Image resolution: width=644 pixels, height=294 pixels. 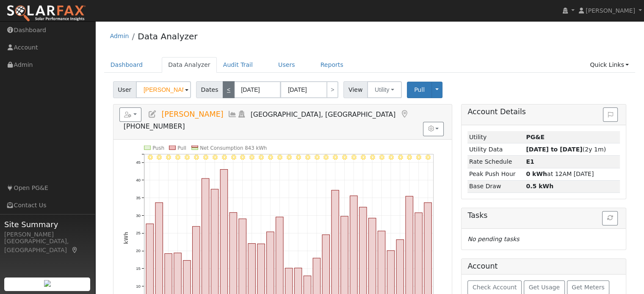 I want to click on a: Multi-Series Graph, so click(x=233, y=114).